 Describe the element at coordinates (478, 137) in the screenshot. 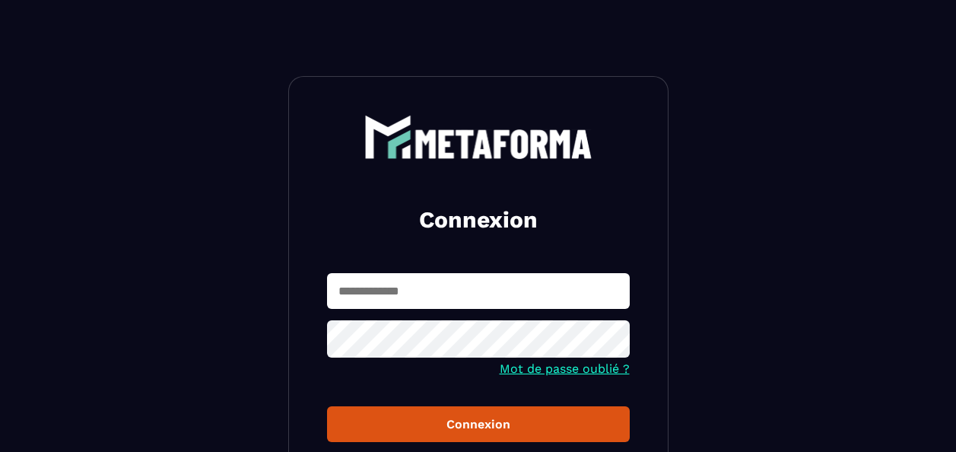

I see `a: logo` at that location.